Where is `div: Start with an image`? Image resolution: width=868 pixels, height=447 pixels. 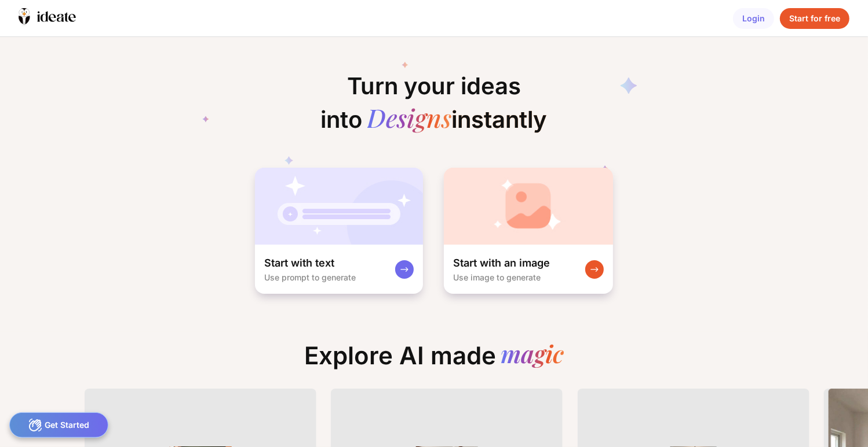 div: Start with an image is located at coordinates (501, 263).